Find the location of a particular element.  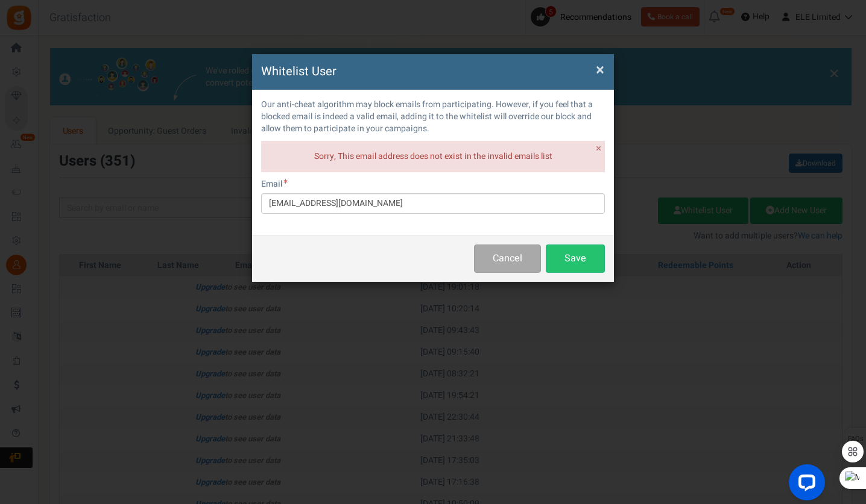

label: Email is located at coordinates (274, 185).